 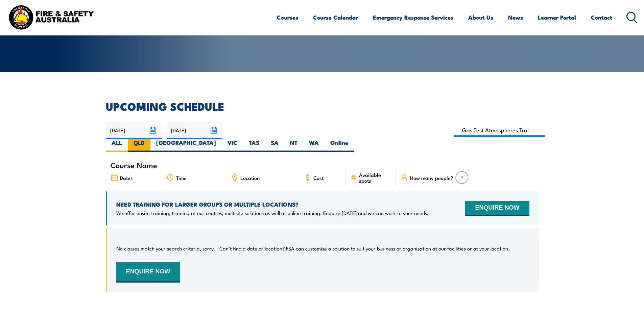 What do you see at coordinates (601, 17) in the screenshot?
I see `a: Contact` at bounding box center [601, 17].